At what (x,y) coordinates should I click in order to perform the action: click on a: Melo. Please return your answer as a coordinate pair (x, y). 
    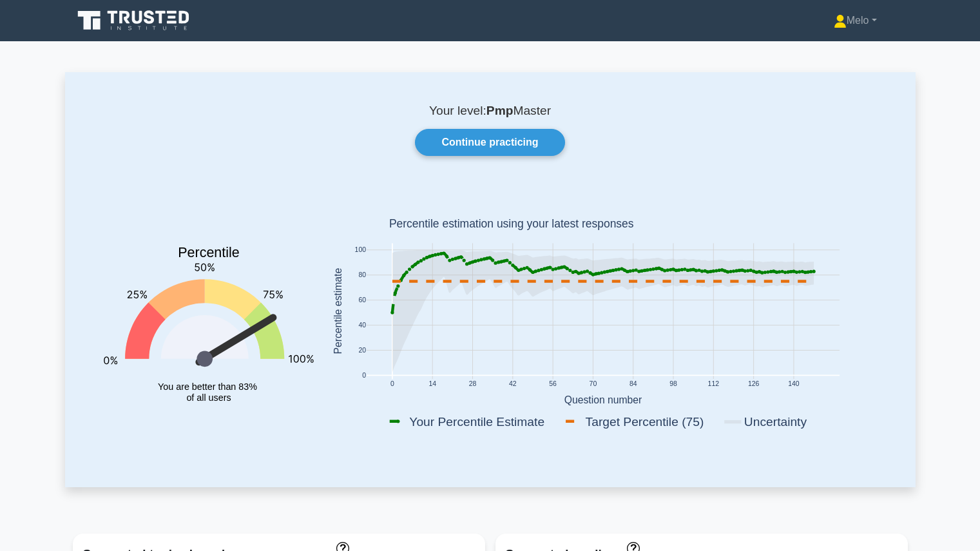
    Looking at the image, I should click on (855, 20).